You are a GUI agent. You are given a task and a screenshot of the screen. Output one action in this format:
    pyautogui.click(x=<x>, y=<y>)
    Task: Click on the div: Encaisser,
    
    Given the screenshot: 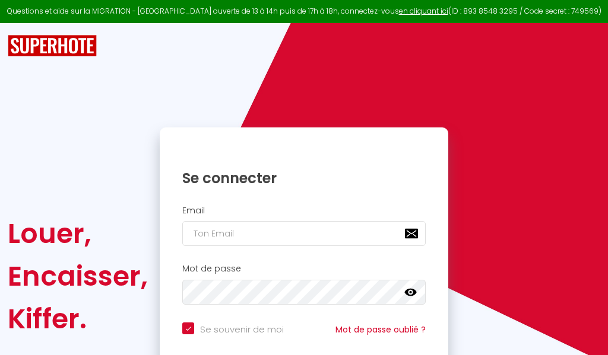 What is the action you would take?
    pyautogui.click(x=78, y=277)
    